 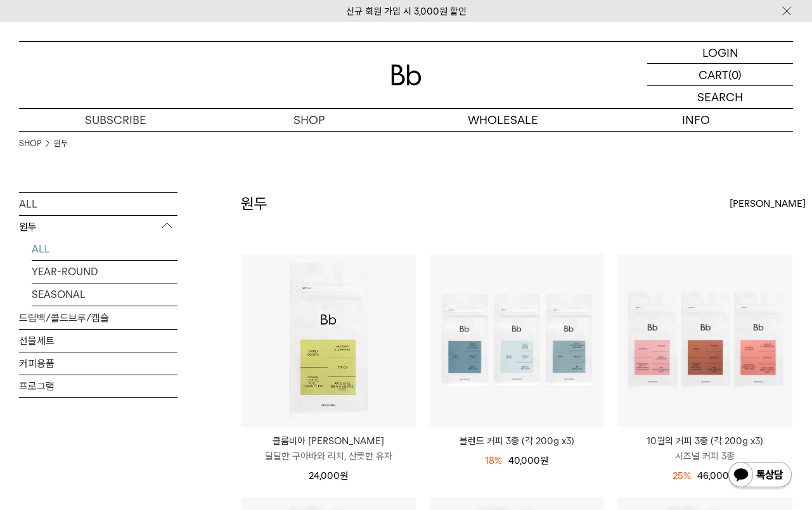 I want to click on p: 블렌드 커피 3종 (각 200g x3), so click(x=516, y=441).